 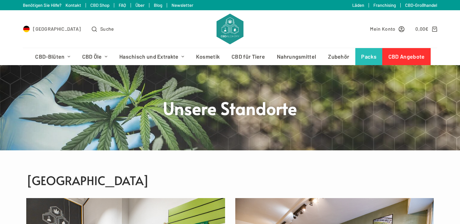 I want to click on a: Kosmetik, so click(x=208, y=57).